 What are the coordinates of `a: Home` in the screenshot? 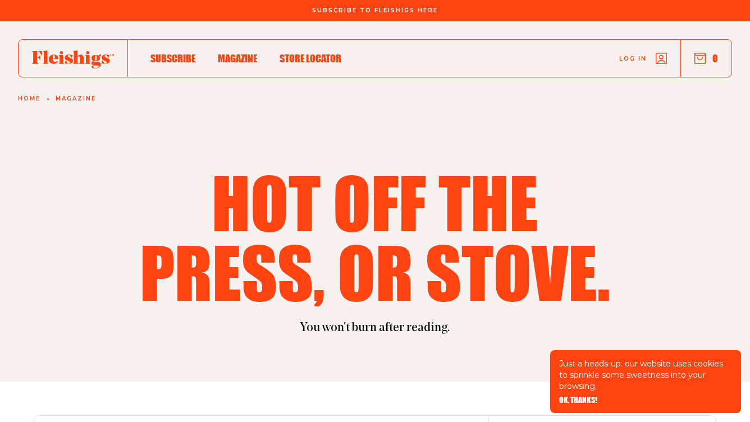 It's located at (29, 99).